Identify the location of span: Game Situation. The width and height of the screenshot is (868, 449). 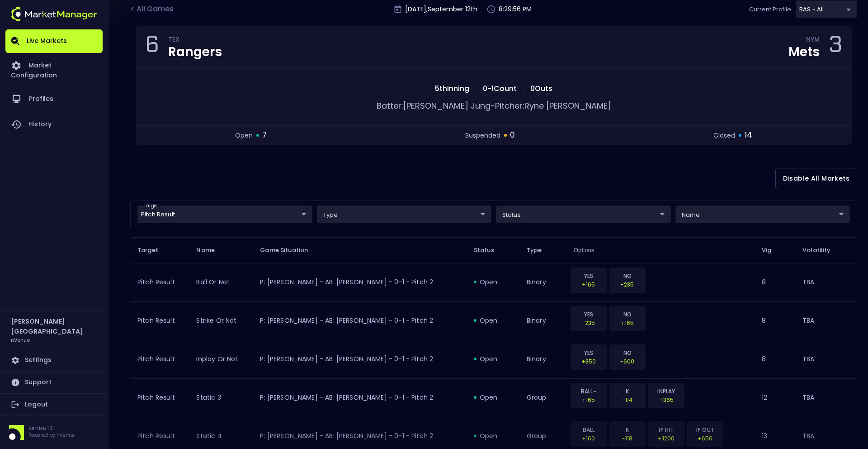
(290, 250).